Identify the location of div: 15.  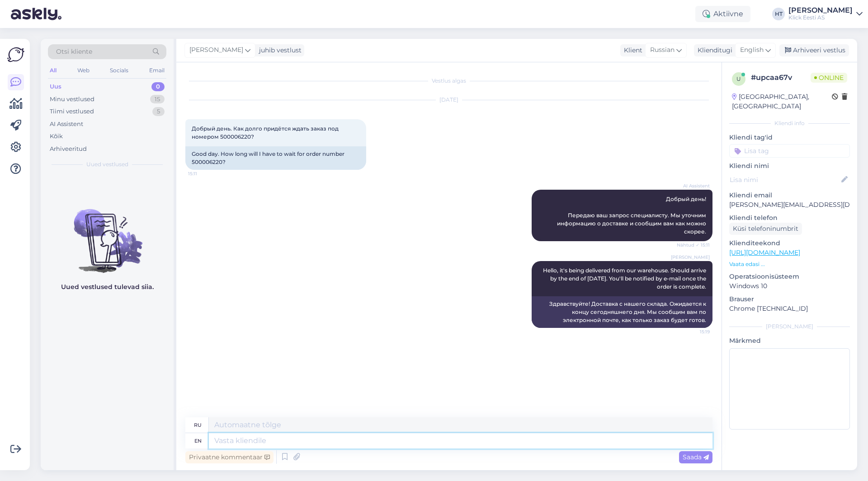
(157, 99).